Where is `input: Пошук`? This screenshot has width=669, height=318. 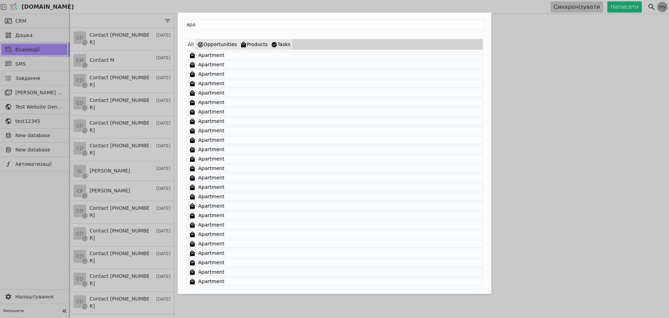
input: Пошук is located at coordinates (335, 24).